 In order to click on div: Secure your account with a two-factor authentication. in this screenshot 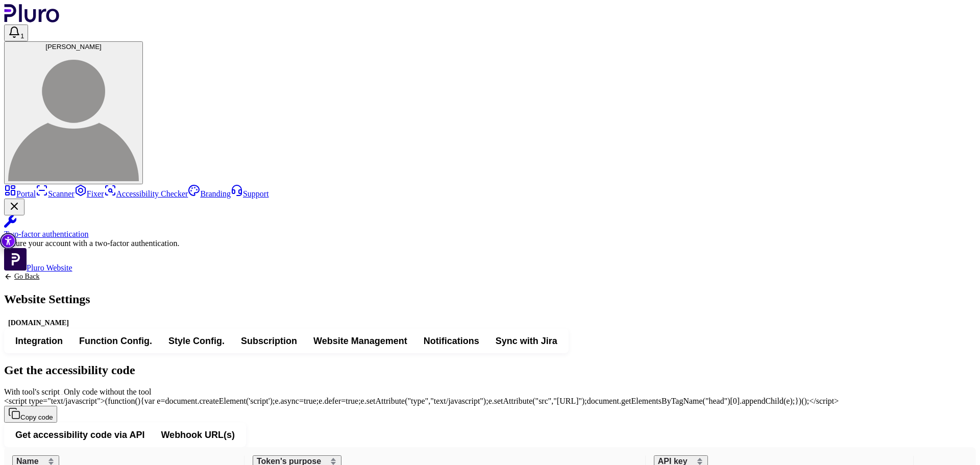, I will do `click(490, 243)`.